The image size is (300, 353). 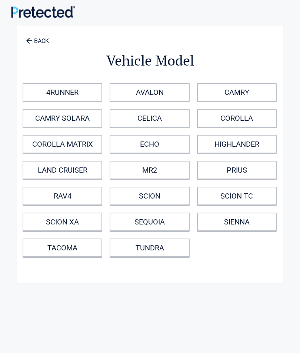 What do you see at coordinates (43, 11) in the screenshot?
I see `img: Main Logo` at bounding box center [43, 11].